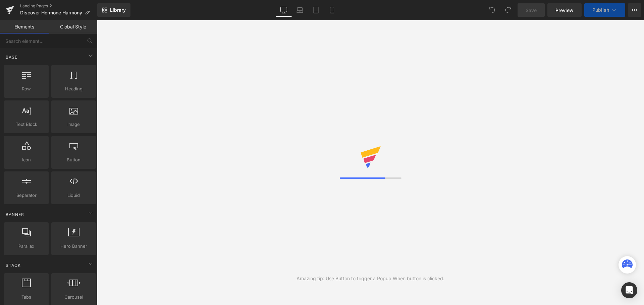 This screenshot has width=644, height=305. Describe the element at coordinates (73, 297) in the screenshot. I see `span: Carousel` at that location.